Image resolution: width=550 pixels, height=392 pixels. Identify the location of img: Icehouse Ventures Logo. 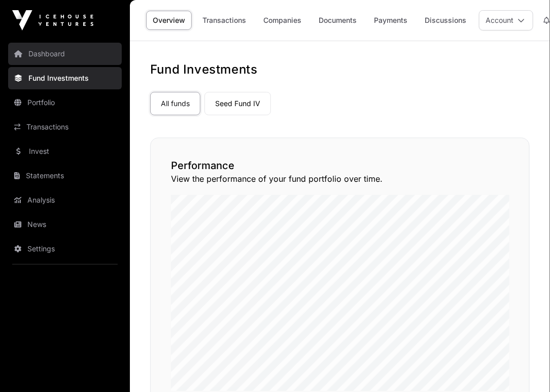
(53, 20).